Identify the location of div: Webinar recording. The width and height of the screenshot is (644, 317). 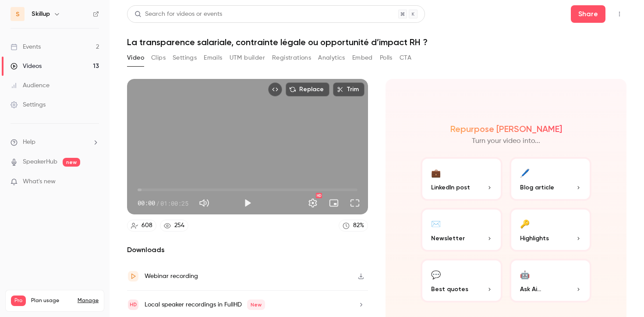
(171, 277).